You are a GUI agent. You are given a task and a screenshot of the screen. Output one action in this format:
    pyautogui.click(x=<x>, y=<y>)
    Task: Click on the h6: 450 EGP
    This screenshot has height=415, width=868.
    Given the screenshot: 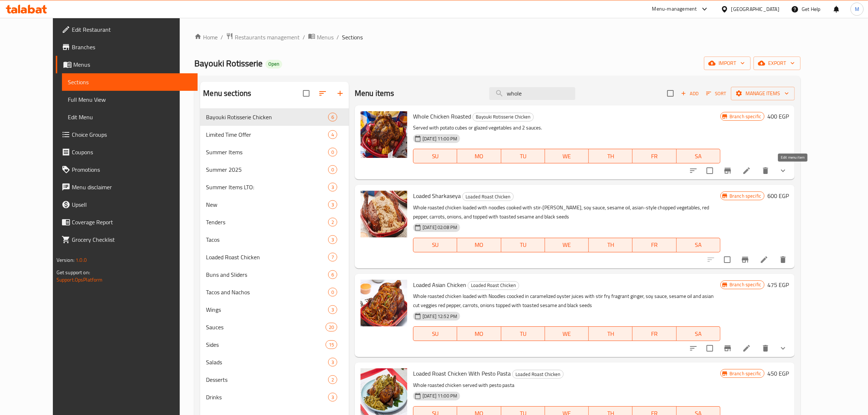 What is the action you would take?
    pyautogui.click(x=778, y=373)
    